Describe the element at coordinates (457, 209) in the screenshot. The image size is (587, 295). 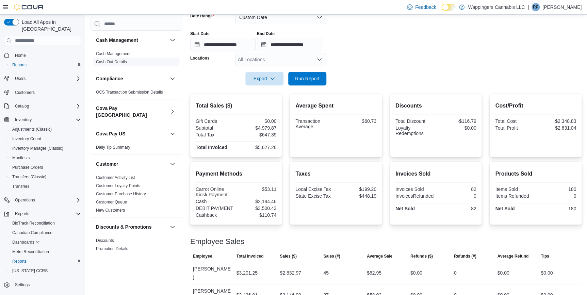
I see `div: 82` at that location.